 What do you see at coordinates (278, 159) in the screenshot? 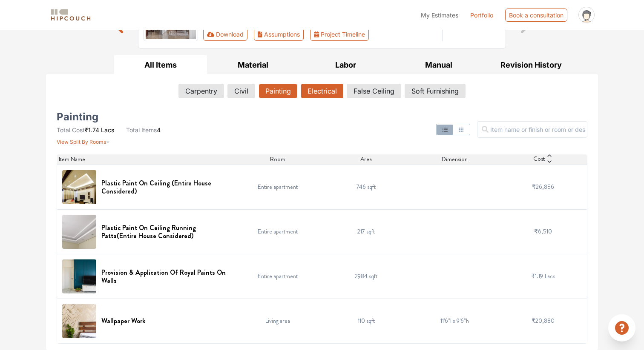
I see `span: Room` at bounding box center [278, 159].